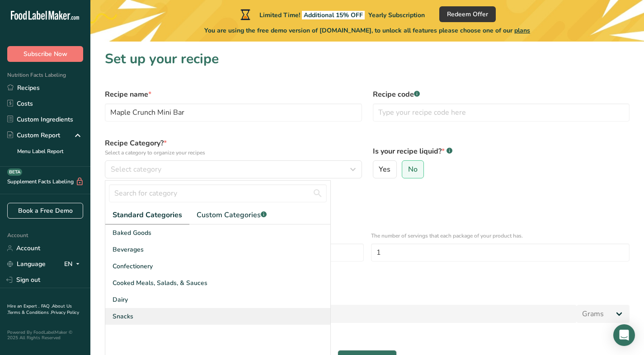 This screenshot has height=355, width=644. Describe the element at coordinates (45, 210) in the screenshot. I see `a: Book a Free Demo` at that location.